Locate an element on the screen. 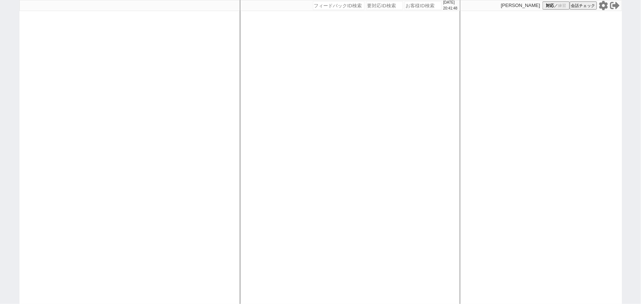 This screenshot has width=641, height=304. span: 会話チェック is located at coordinates (583, 6).